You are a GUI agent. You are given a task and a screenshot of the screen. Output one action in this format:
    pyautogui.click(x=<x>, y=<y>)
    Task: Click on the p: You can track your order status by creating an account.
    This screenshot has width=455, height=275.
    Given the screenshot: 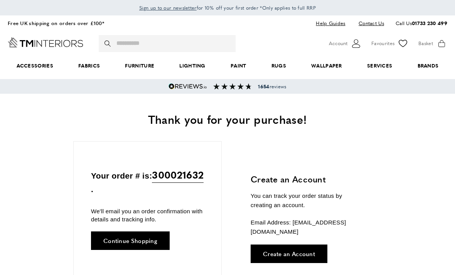 What is the action you would take?
    pyautogui.click(x=307, y=201)
    